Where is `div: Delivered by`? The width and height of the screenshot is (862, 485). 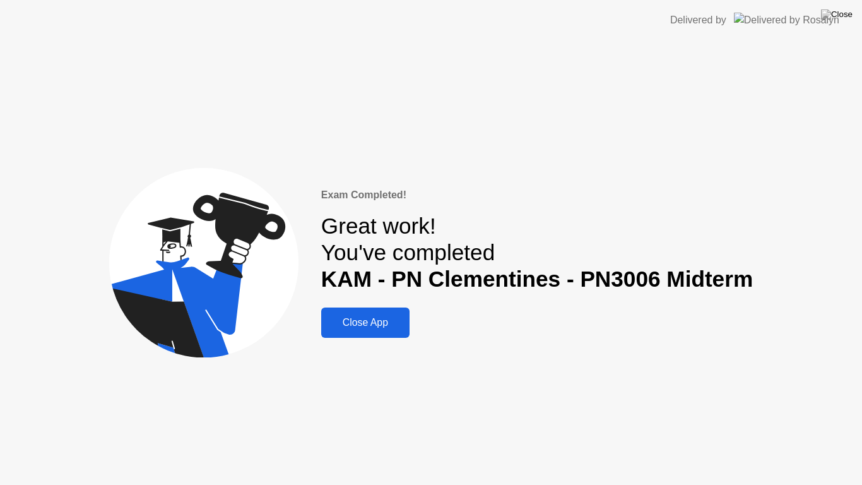
div: Delivered by is located at coordinates (698, 20).